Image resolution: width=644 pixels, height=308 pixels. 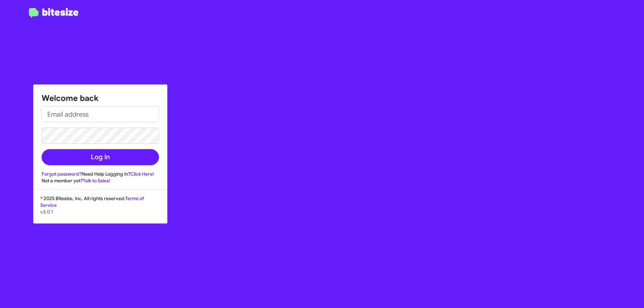 I want to click on p: v3.0.1, so click(x=100, y=212).